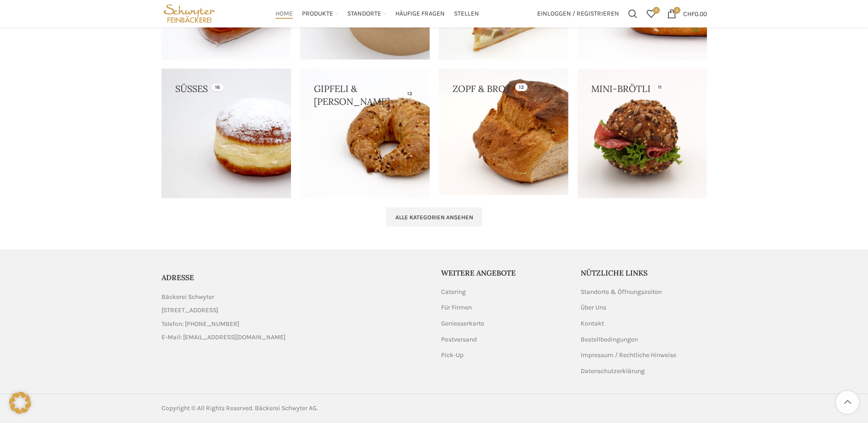 This screenshot has width=868, height=423. Describe the element at coordinates (504, 273) in the screenshot. I see `h5: Weitere Angebote` at that location.